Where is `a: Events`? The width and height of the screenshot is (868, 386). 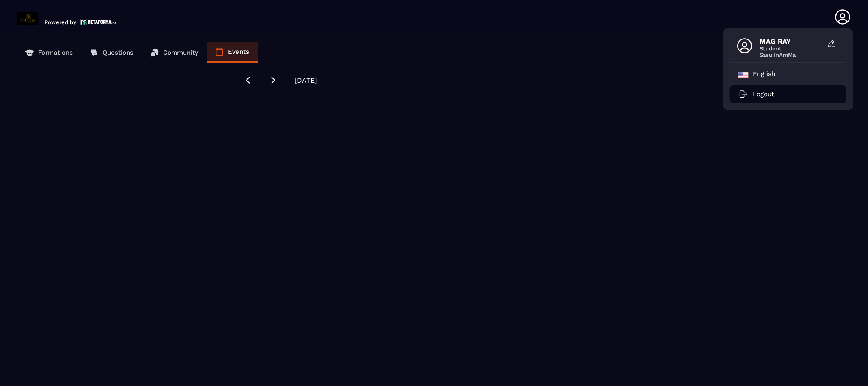 a: Events is located at coordinates (232, 52).